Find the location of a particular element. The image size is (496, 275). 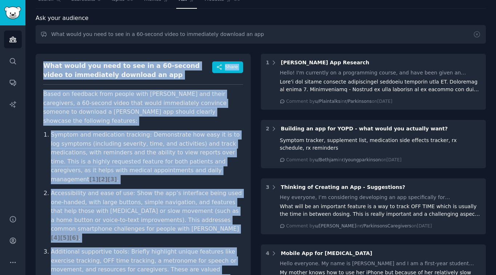

span: Ask your audience is located at coordinates (62, 18).